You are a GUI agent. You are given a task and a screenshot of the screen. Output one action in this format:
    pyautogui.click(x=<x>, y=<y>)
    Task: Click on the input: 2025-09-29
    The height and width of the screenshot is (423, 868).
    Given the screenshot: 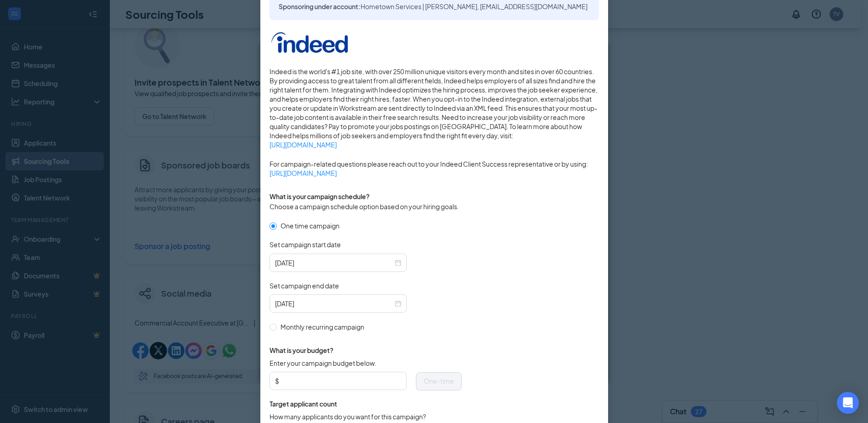 What is the action you would take?
    pyautogui.click(x=334, y=304)
    